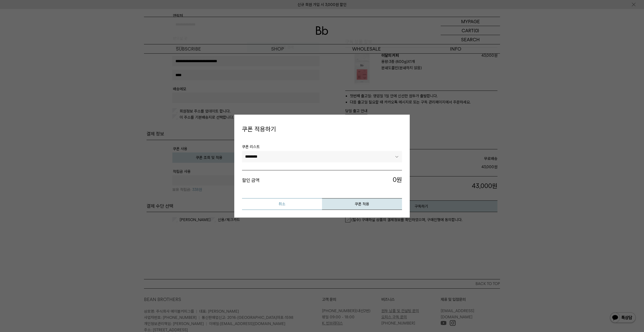  I want to click on button: 쿠폰 적용, so click(362, 203).